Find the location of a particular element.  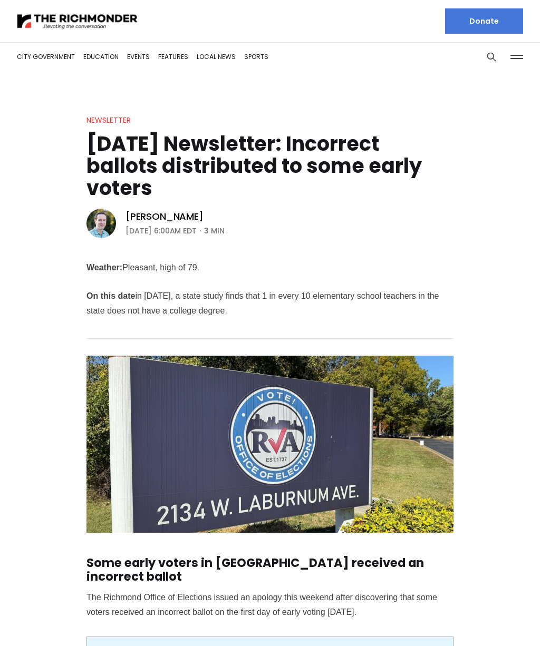

strong: Weather: is located at coordinates (105, 268).